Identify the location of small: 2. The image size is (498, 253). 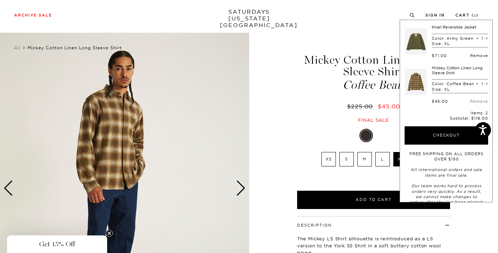
(475, 16).